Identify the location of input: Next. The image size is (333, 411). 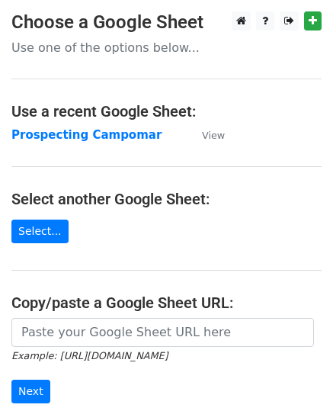
(30, 391).